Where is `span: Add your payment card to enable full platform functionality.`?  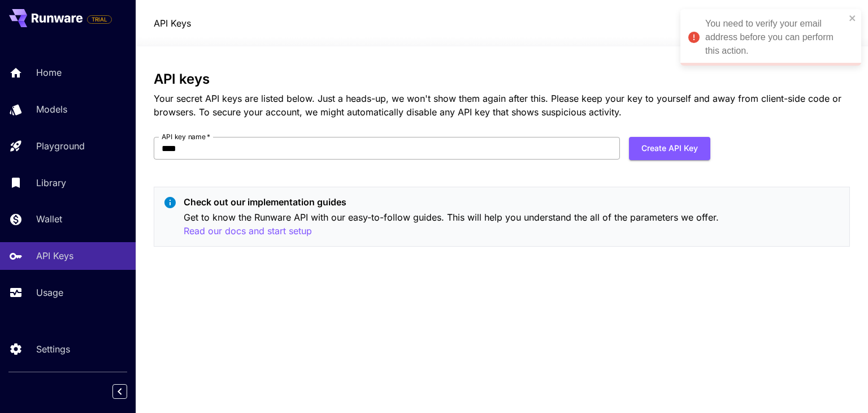 span: Add your payment card to enable full platform functionality. is located at coordinates (99, 19).